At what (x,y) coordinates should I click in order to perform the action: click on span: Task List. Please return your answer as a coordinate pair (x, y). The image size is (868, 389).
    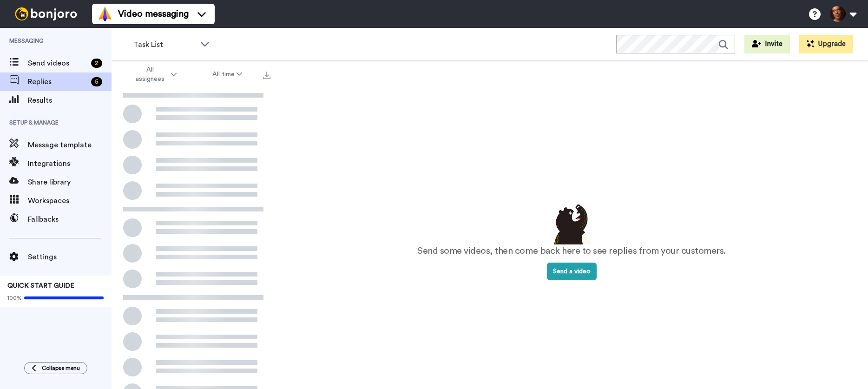
    Looking at the image, I should click on (165, 44).